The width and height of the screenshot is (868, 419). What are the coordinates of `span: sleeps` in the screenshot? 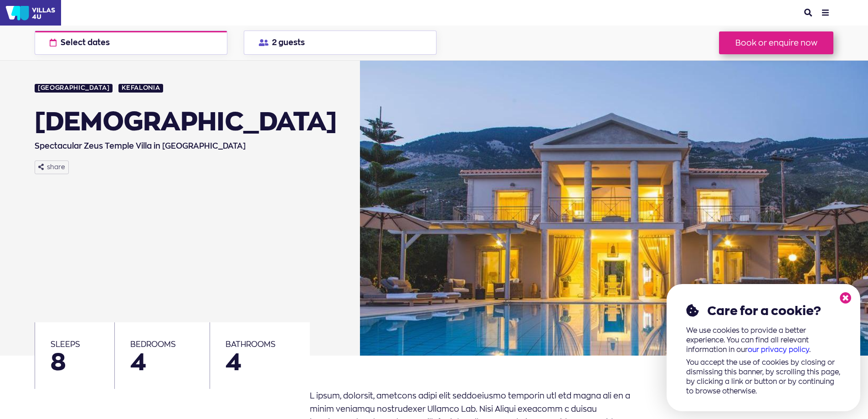 It's located at (65, 344).